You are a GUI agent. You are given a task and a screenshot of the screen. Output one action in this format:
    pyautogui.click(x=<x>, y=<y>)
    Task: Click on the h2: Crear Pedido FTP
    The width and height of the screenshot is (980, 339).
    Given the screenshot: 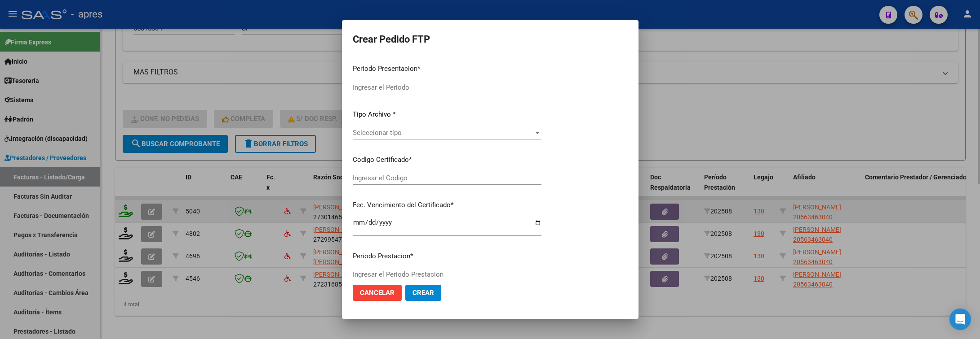 What is the action you would take?
    pyautogui.click(x=490, y=39)
    